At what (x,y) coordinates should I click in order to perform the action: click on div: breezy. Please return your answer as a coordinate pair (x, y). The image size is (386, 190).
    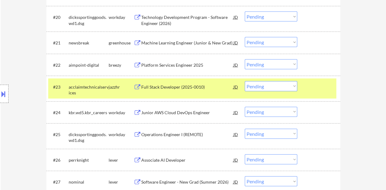
    Looking at the image, I should click on (121, 65).